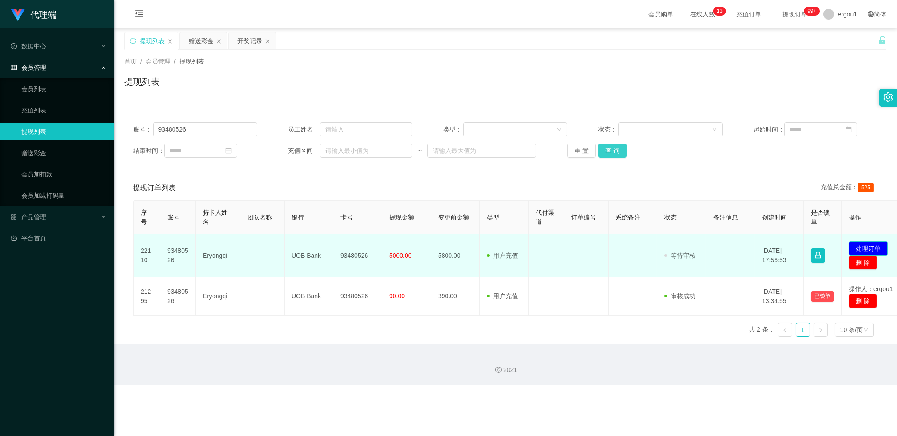 The image size is (897, 436). Describe the element at coordinates (855, 217) in the screenshot. I see `span: 操作` at that location.